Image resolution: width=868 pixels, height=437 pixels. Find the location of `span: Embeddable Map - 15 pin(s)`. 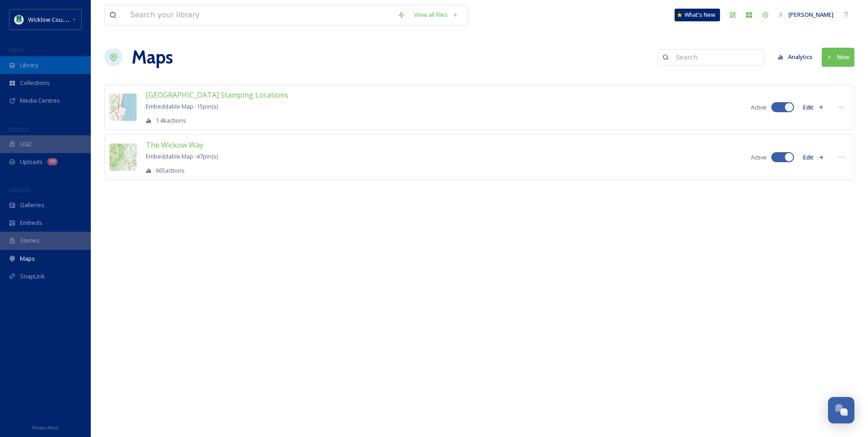

span: Embeddable Map - 15 pin(s) is located at coordinates (181, 106).